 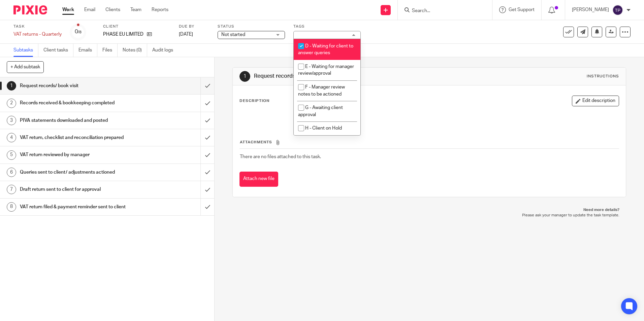 What do you see at coordinates (429, 215) in the screenshot?
I see `p: Please ask your manager to update the task template.` at bounding box center [429, 215].